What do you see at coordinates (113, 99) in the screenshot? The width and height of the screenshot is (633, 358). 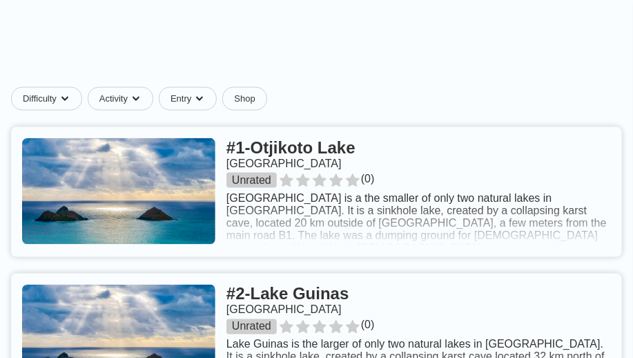 I see `span: Activity` at bounding box center [113, 99].